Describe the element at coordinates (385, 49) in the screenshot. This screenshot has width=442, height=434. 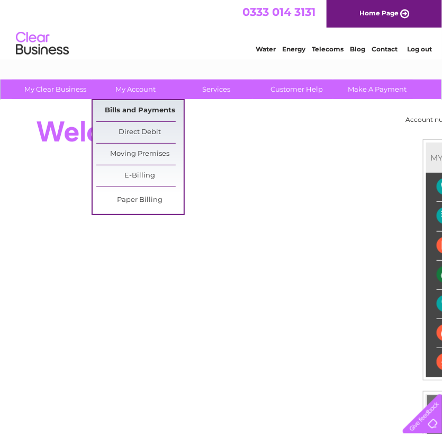
I see `a: Contact` at that location.